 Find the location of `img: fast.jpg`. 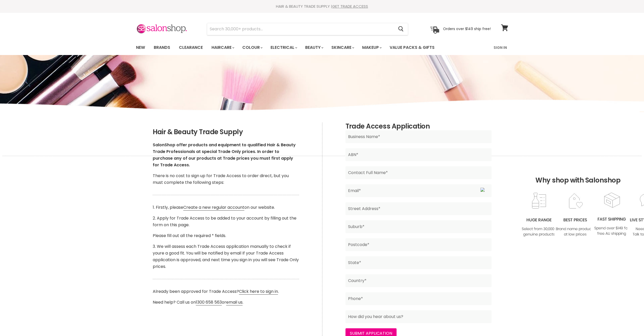

img: fast.jpg is located at coordinates (612, 214).